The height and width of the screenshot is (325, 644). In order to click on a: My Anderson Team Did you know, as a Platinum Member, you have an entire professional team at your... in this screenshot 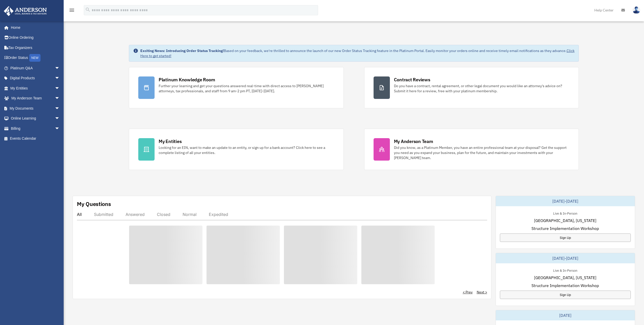, I will do `click(471, 149)`.